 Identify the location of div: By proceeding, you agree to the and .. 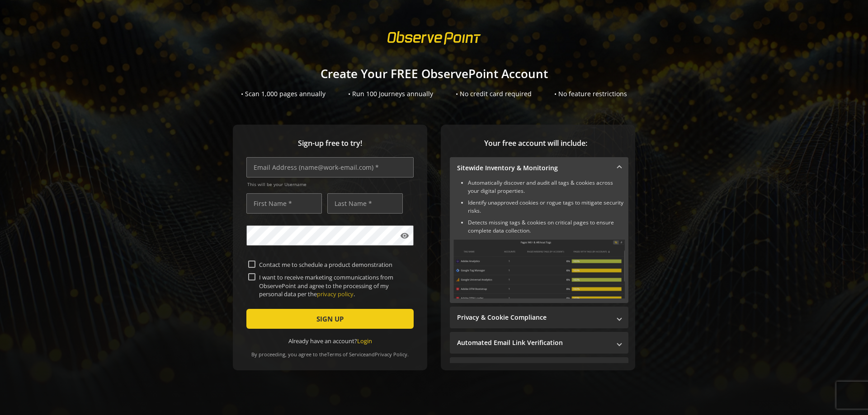
(330, 351).